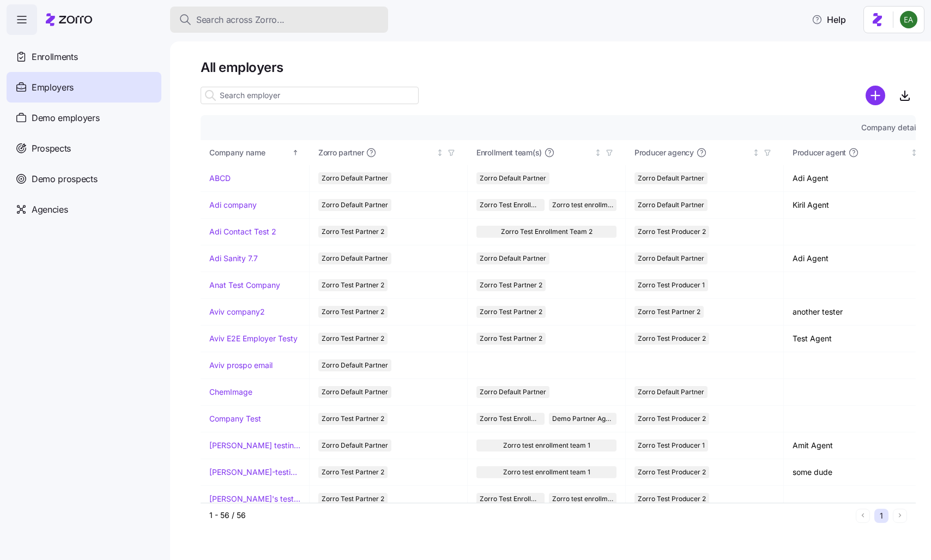  Describe the element at coordinates (705, 153) in the screenshot. I see `th: Producer agencyNot sorted` at that location.